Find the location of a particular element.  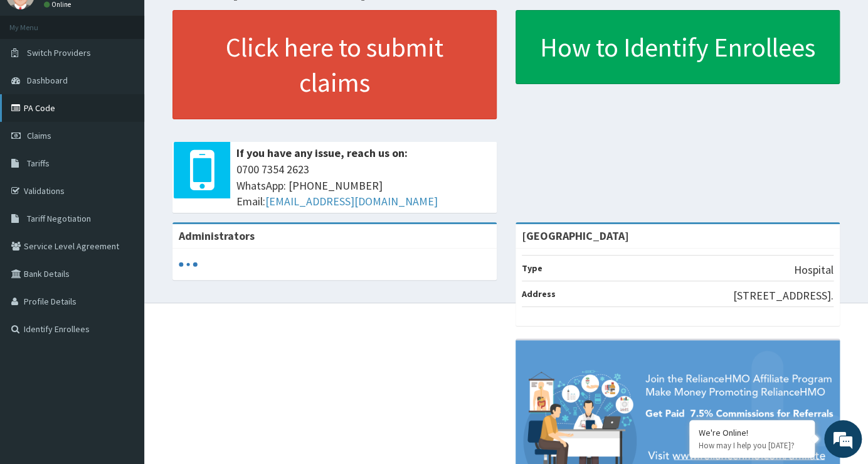

p: How may I help you today? is located at coordinates (752, 445).